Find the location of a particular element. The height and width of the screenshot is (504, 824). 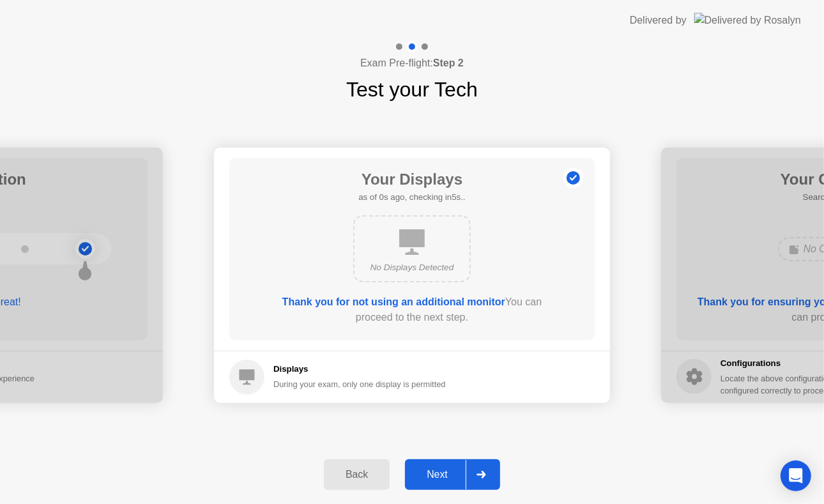

b: Step 2 is located at coordinates (448, 62).